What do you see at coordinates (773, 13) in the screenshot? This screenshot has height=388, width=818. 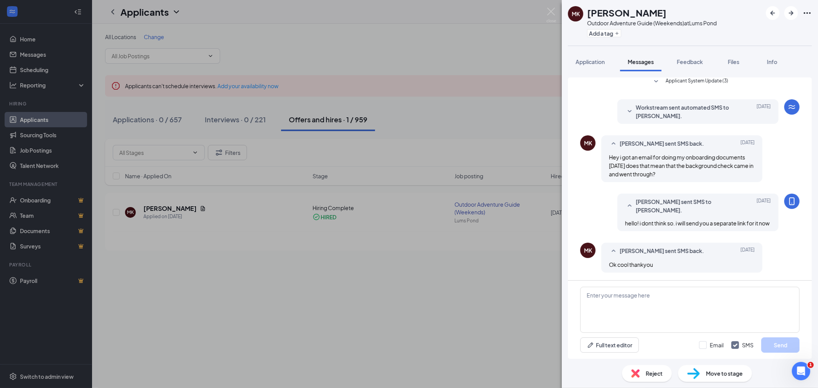 I see `button: ArrowLeftNew` at bounding box center [773, 13].